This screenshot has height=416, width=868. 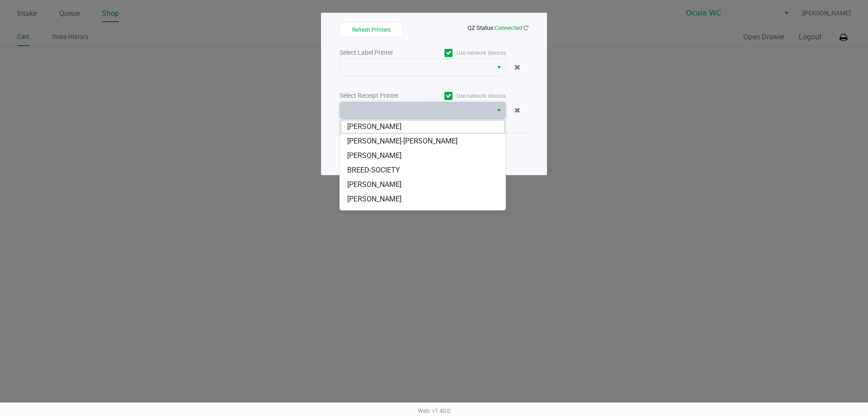 I want to click on div: Select Label Printer, so click(x=381, y=53).